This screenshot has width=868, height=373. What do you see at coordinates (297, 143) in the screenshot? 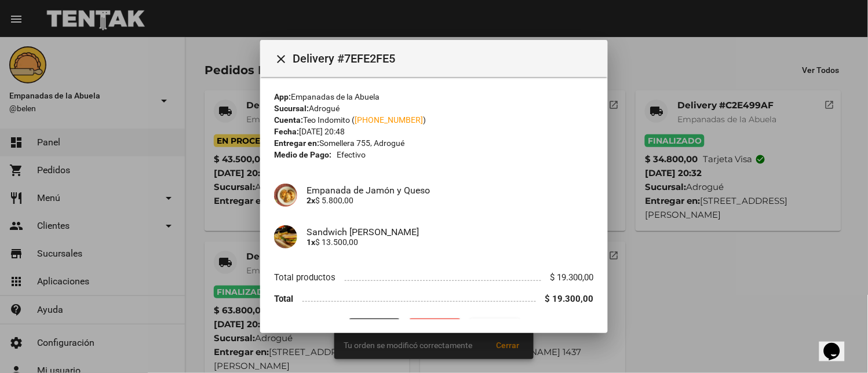
I see `strong: Entregar en:` at bounding box center [297, 143].